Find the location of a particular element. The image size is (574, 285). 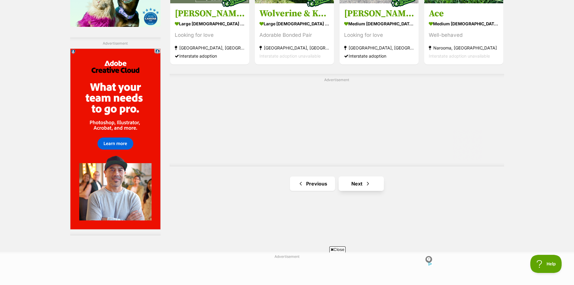

a: Previous page is located at coordinates (312, 183).